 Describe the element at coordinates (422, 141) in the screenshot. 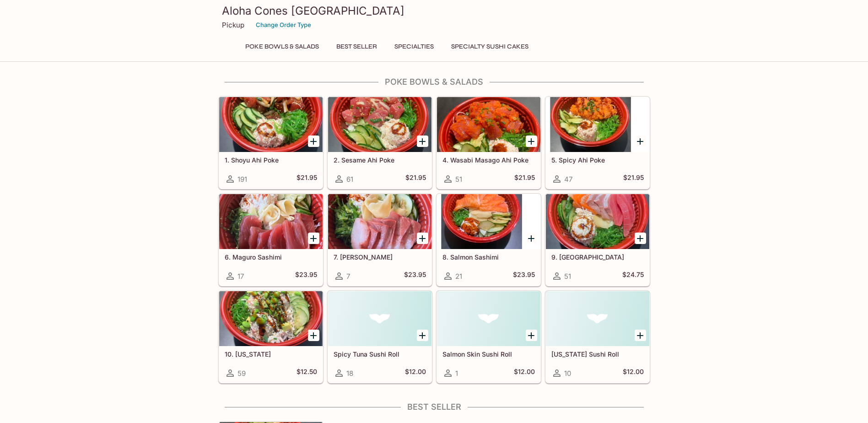

I see `button: Add 2. Sesame Ahi Poke` at that location.